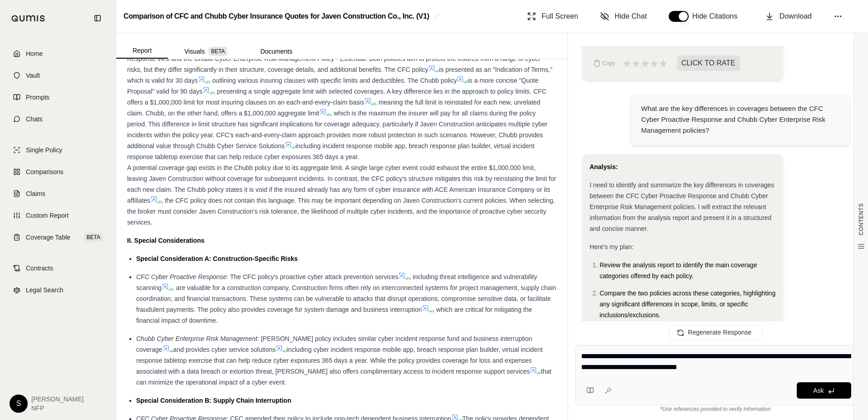  What do you see at coordinates (611, 247) in the screenshot?
I see `span: Here's my plan:` at bounding box center [611, 247].